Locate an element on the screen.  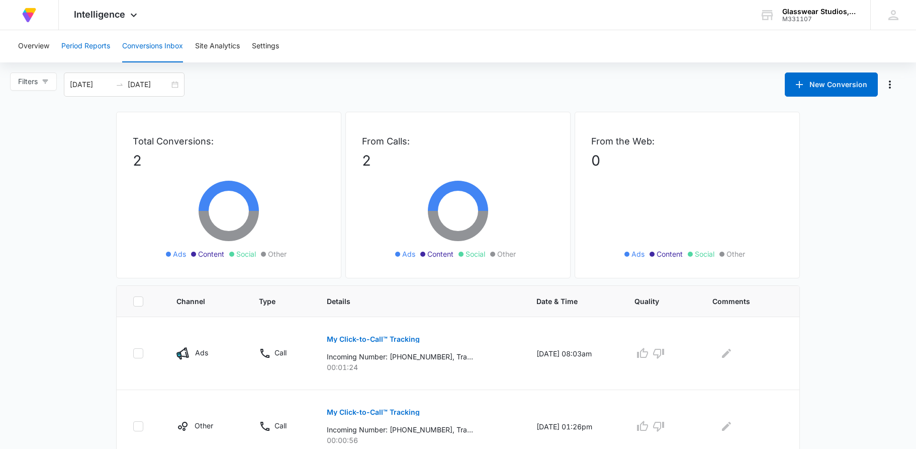
p: From the Web: is located at coordinates (687, 141).